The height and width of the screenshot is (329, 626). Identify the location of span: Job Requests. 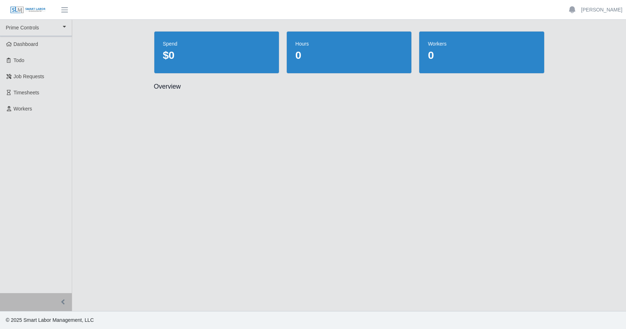
(29, 76).